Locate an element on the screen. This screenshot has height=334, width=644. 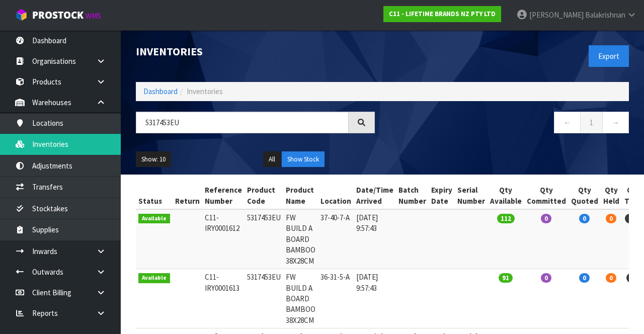
a: C11 - LIFETIME BRANDS NZ PTY LTD is located at coordinates (442, 14).